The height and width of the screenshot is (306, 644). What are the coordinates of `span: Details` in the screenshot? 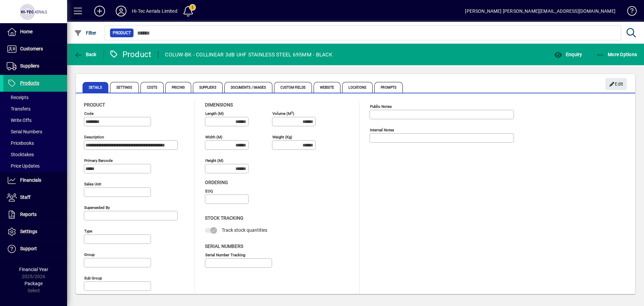 It's located at (96, 88).